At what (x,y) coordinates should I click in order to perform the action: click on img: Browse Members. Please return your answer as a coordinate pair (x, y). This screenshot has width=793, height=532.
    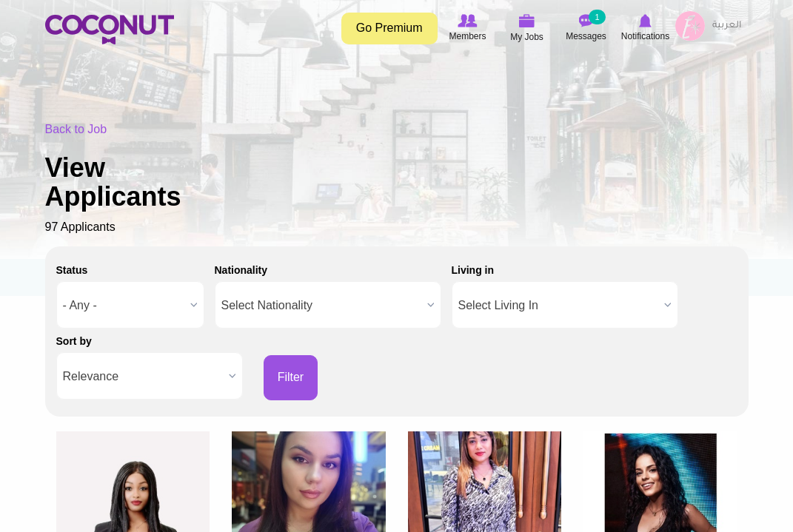
    Looking at the image, I should click on (468, 21).